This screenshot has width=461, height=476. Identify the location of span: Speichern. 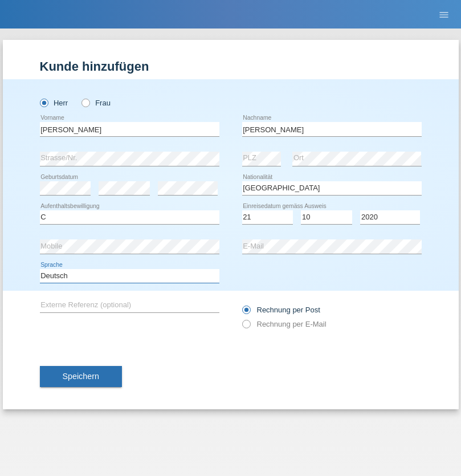
(81, 377).